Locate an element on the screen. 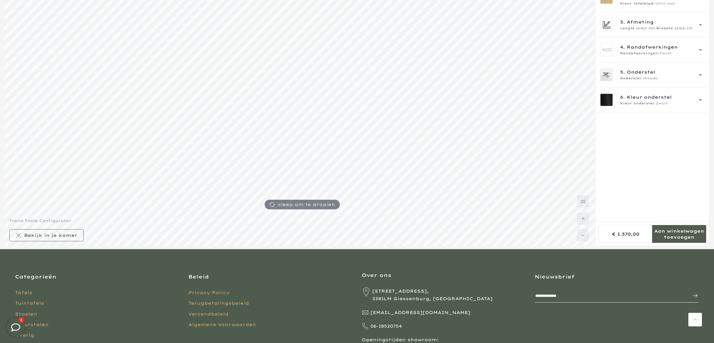  a: Terugbetalingsbeleid is located at coordinates (219, 304).